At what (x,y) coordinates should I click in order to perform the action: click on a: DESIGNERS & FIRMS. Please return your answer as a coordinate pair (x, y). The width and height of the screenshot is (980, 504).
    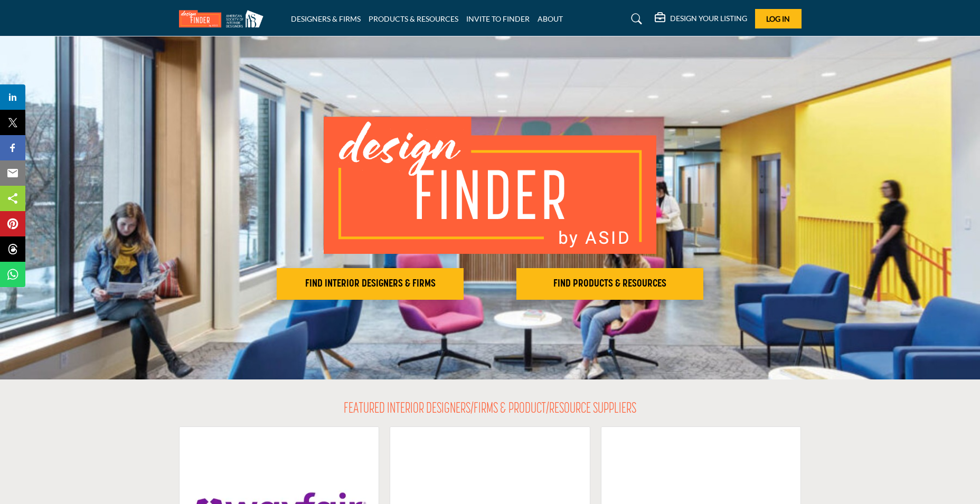
    Looking at the image, I should click on (326, 19).